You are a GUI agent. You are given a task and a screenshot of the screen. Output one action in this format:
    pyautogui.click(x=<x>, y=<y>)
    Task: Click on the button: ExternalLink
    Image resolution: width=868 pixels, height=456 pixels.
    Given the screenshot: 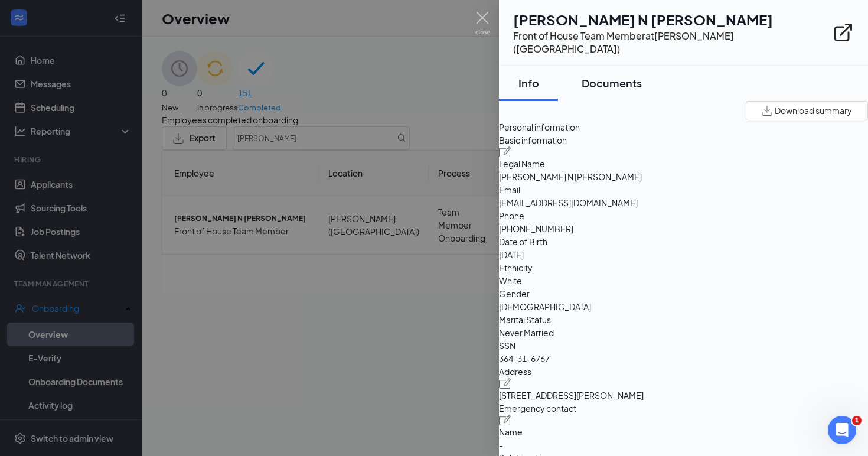 What is the action you would take?
    pyautogui.click(x=843, y=33)
    